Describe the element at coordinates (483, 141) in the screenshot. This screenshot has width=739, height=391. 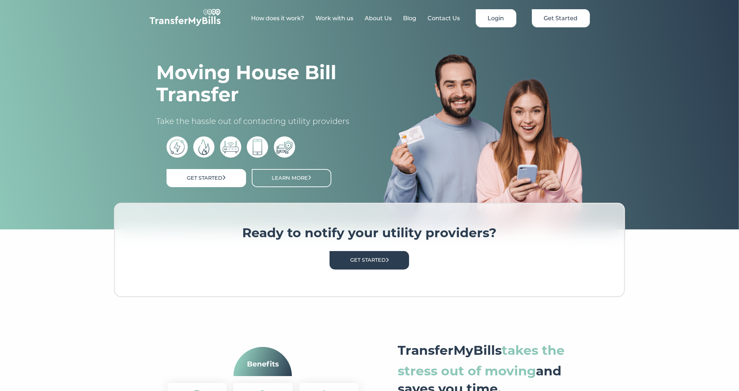
I see `img: image%203.png` at that location.